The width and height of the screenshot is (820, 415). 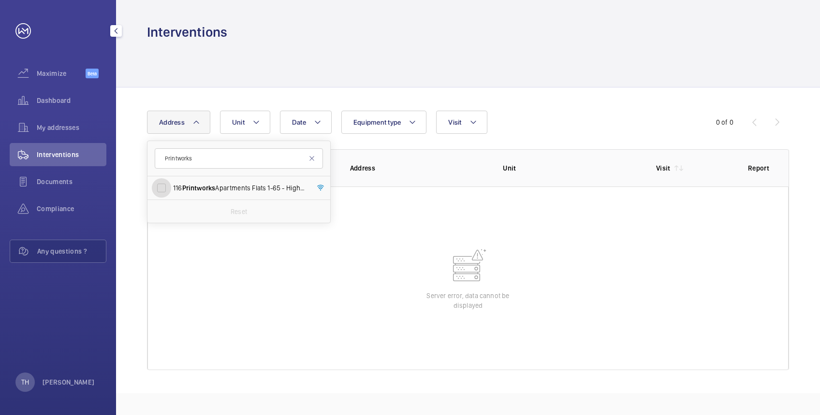 I want to click on p: Report, so click(x=759, y=168).